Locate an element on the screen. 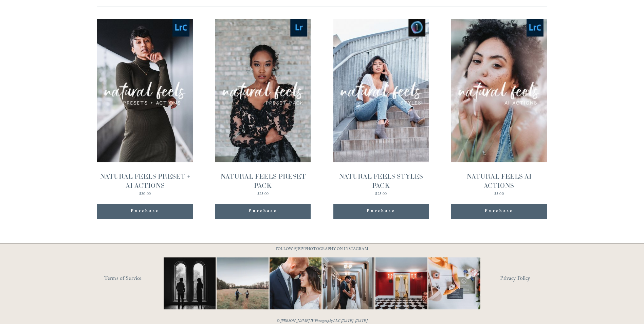 This screenshot has width=644, height=324. img: Two #WideShotWednesdays Two totally different vibes. Which side are you&mdash;are you into that b... is located at coordinates (243, 283).